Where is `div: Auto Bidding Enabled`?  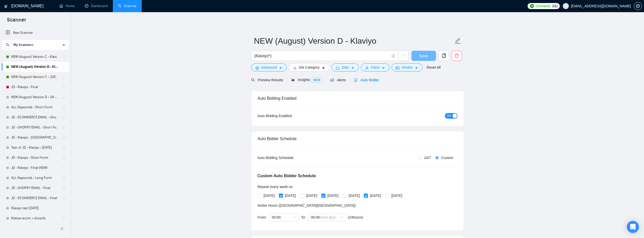 div: Auto Bidding Enabled is located at coordinates (357, 98).